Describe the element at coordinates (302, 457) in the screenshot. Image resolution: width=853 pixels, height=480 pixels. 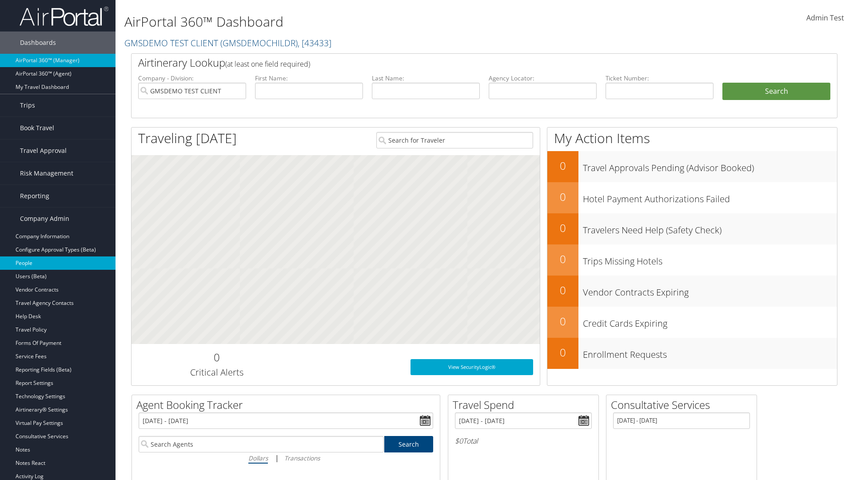
I see `i: Transactions` at that location.